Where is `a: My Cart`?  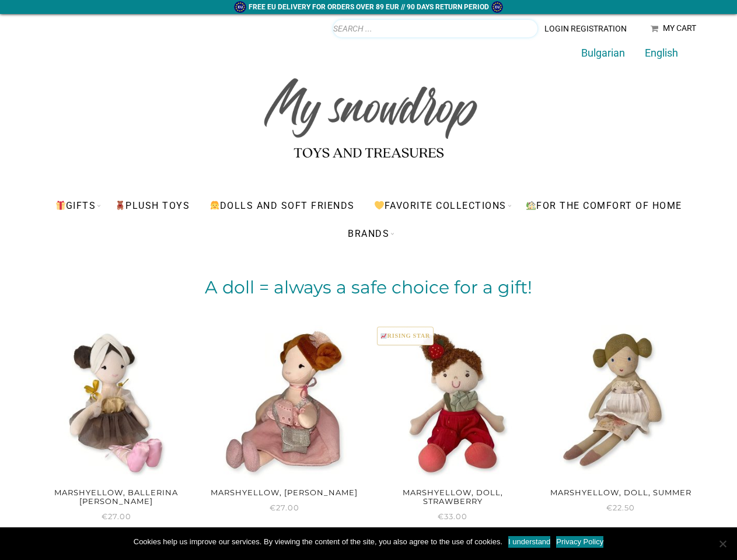
a: My Cart is located at coordinates (673, 28).